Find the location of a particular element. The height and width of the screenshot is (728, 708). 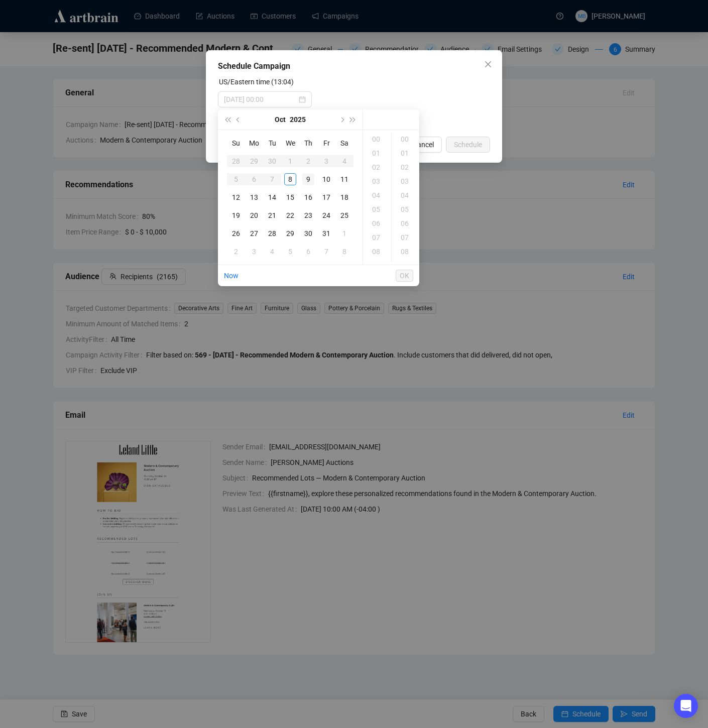

td: 2025-10-04 is located at coordinates (344, 161).